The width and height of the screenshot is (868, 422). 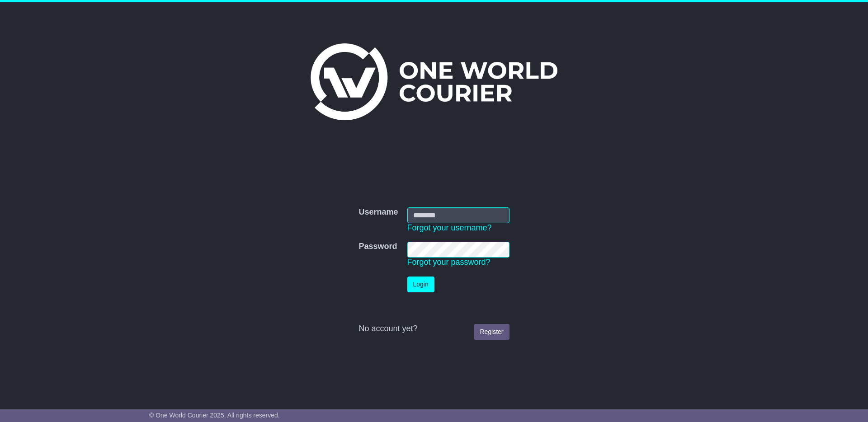 What do you see at coordinates (378, 212) in the screenshot?
I see `label: Username` at bounding box center [378, 212].